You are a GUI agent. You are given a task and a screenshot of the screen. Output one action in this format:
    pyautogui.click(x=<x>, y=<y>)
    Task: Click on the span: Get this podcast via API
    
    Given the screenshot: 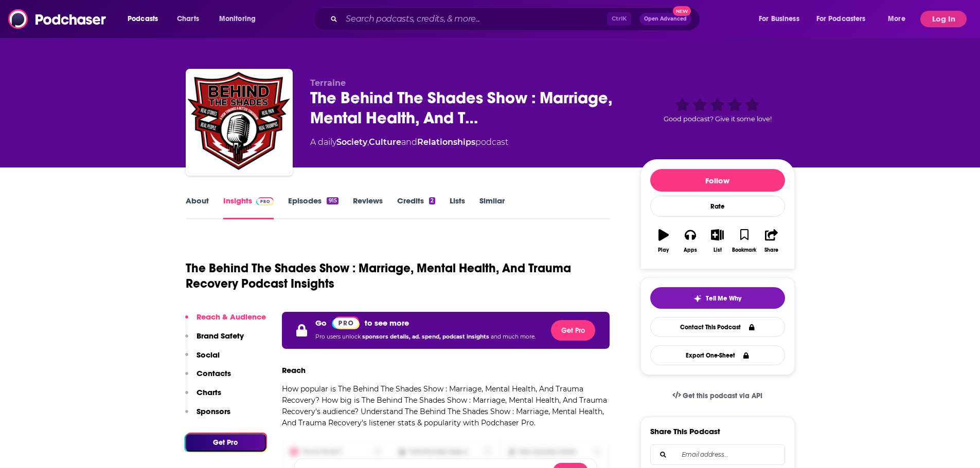 What is the action you would take?
    pyautogui.click(x=722, y=396)
    